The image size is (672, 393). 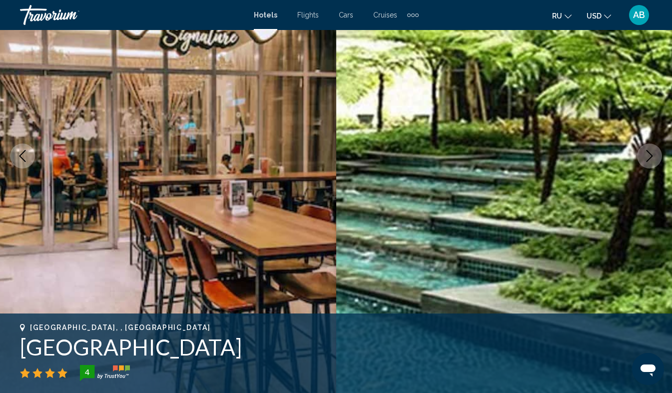 I want to click on button: Next image, so click(x=650, y=156).